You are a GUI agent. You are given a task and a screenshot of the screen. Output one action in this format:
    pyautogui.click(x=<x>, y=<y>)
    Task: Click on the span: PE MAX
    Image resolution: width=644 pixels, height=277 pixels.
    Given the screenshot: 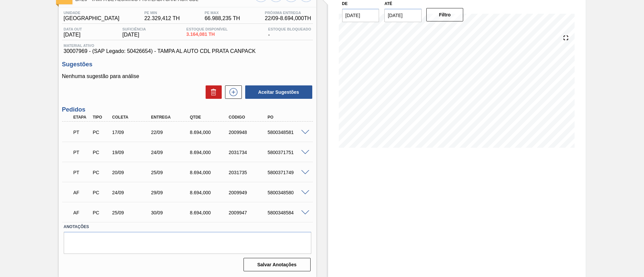 What is the action you would take?
    pyautogui.click(x=222, y=13)
    